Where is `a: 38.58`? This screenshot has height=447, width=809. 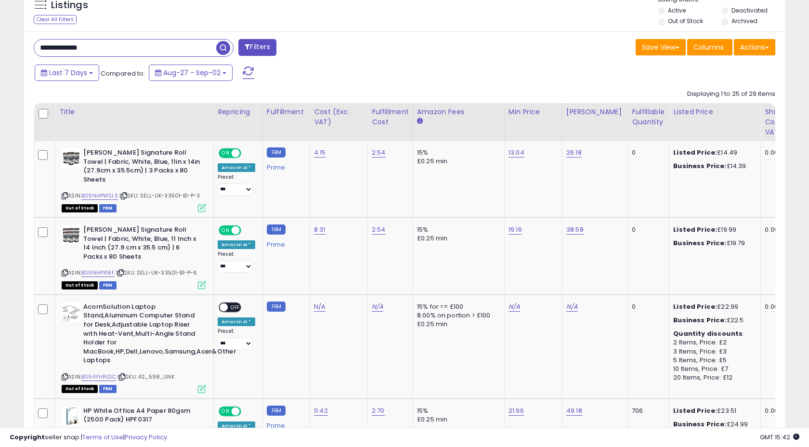 a: 38.58 is located at coordinates (575, 230).